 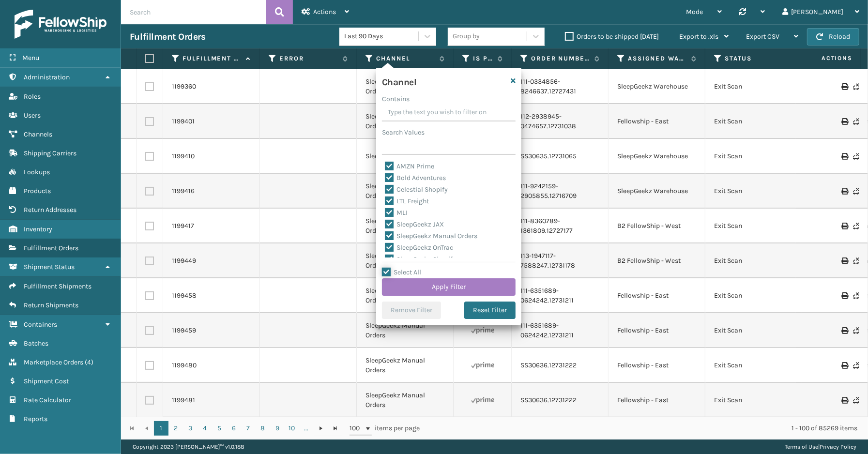 What do you see at coordinates (51, 248) in the screenshot?
I see `span: Fulfillment Orders` at bounding box center [51, 248].